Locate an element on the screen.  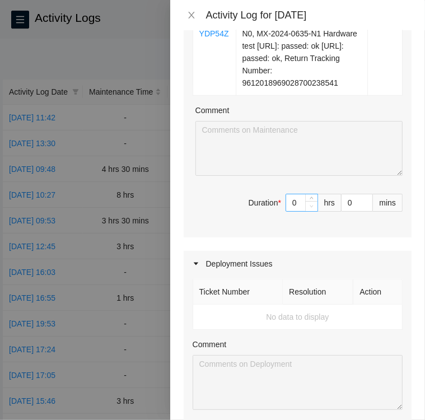
span: up is located at coordinates (312, 198).